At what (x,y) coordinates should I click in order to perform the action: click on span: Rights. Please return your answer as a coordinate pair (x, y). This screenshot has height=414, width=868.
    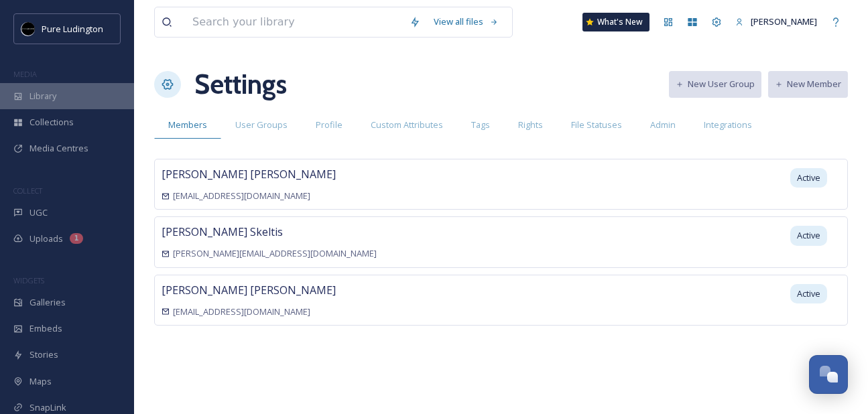
    Looking at the image, I should click on (530, 124).